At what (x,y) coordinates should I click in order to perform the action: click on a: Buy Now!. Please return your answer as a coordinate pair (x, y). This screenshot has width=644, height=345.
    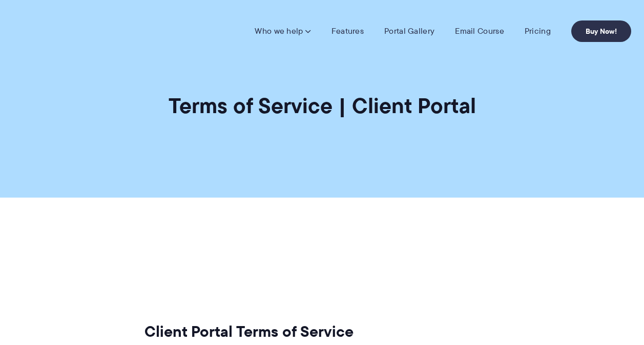
    Looking at the image, I should click on (601, 31).